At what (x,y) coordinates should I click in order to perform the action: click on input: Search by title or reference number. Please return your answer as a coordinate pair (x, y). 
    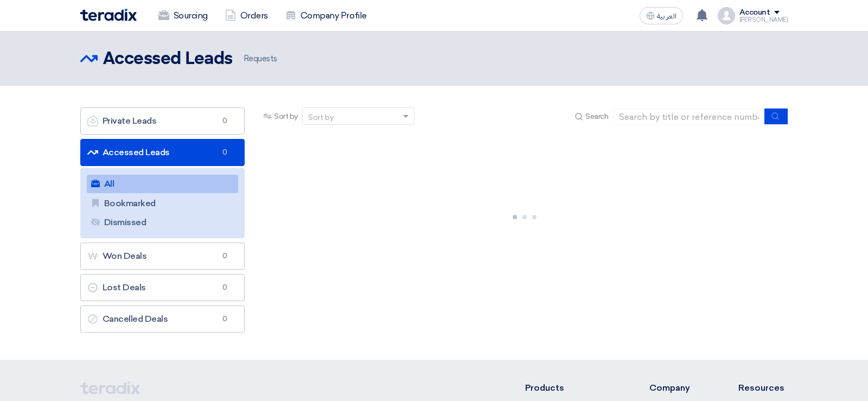
    Looking at the image, I should click on (689, 117).